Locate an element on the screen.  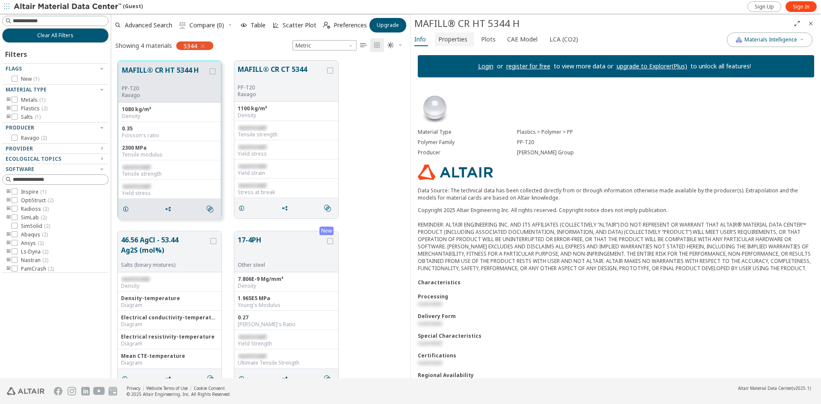
span: Metals is located at coordinates (33, 100).